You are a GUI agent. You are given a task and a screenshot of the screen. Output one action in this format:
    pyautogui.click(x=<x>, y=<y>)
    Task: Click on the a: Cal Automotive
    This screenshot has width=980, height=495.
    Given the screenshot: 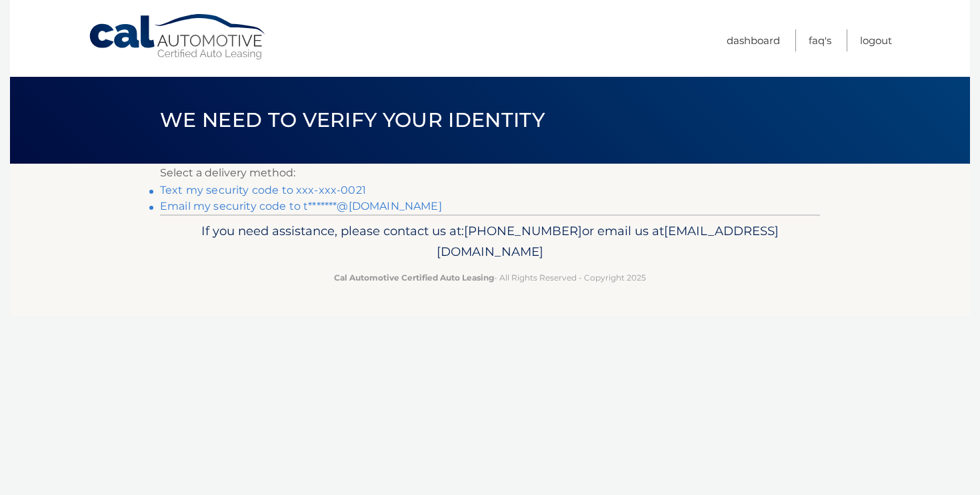 What is the action you would take?
    pyautogui.click(x=178, y=36)
    